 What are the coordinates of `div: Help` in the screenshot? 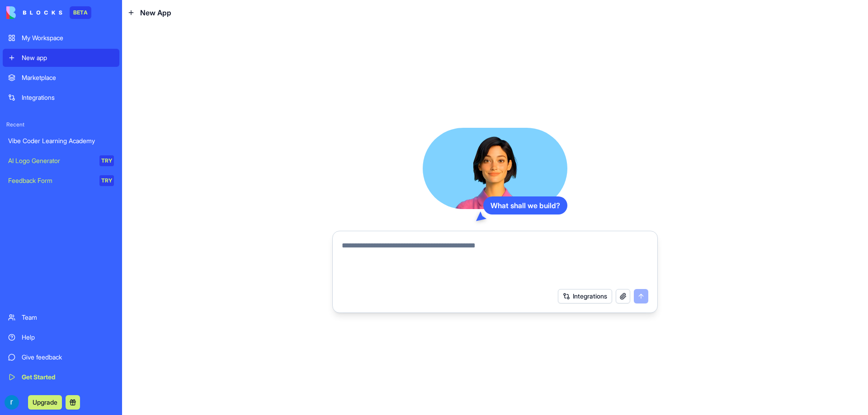 It's located at (68, 338).